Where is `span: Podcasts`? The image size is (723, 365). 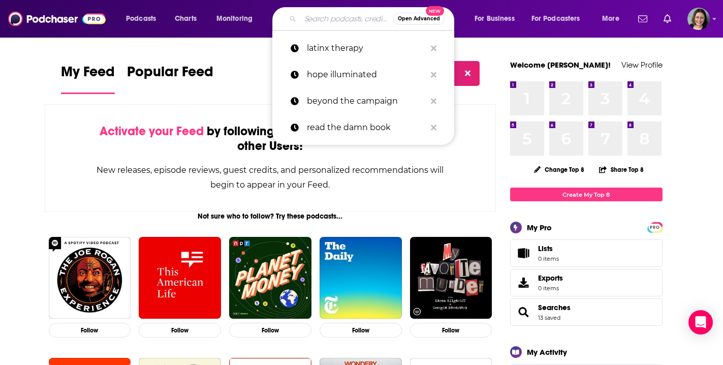 span: Podcasts is located at coordinates (141, 19).